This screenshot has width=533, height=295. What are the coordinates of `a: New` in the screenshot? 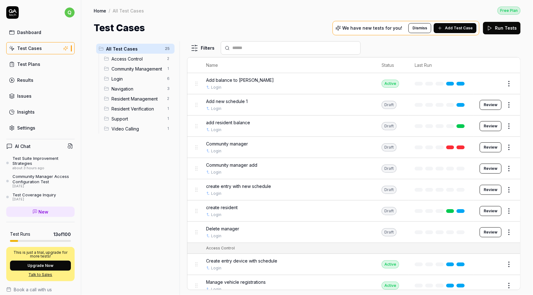 It's located at (40, 212).